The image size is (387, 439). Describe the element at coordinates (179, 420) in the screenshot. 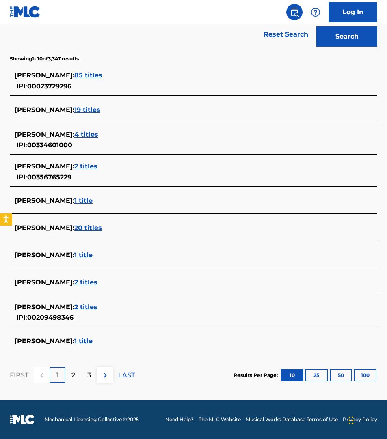

I see `a: Need Help?` at that location.